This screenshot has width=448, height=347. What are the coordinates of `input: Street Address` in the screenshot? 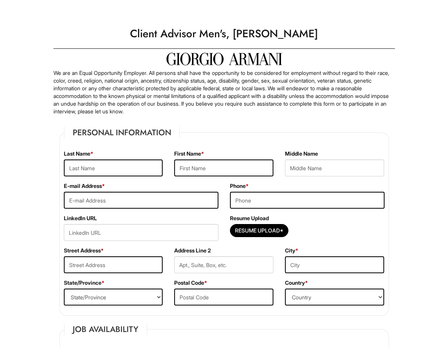 It's located at (114, 265).